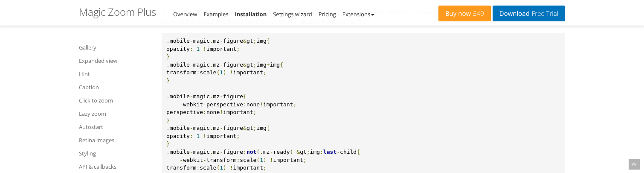 The width and height of the screenshot is (644, 173). I want to click on a: Overview, so click(185, 14).